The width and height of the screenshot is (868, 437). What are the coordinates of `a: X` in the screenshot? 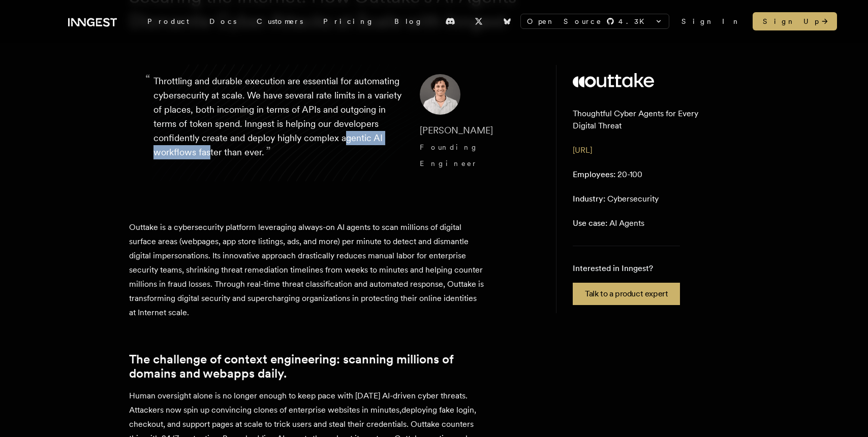 It's located at (479, 21).